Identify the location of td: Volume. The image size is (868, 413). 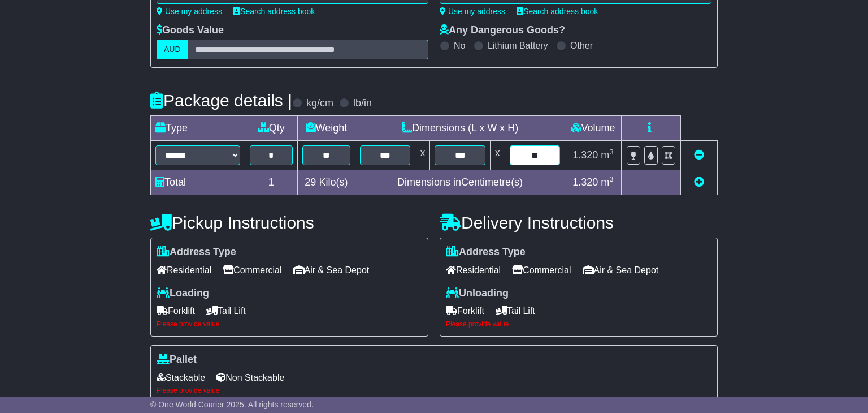
(593, 129).